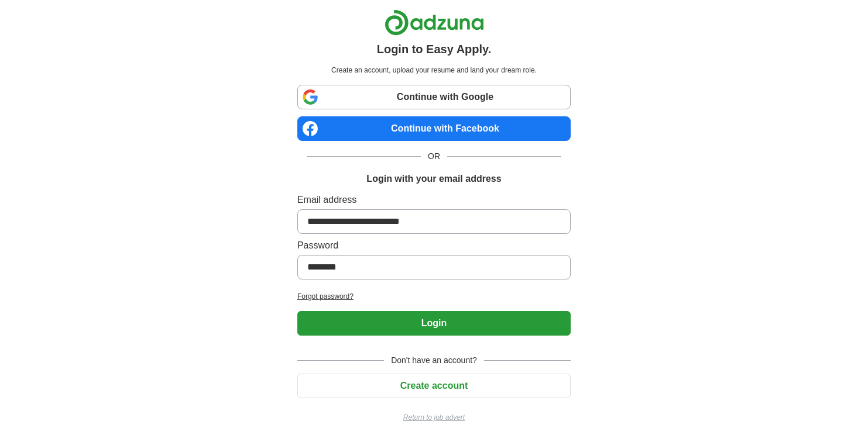 The width and height of the screenshot is (868, 442). What do you see at coordinates (434, 385) in the screenshot?
I see `a: Create account` at bounding box center [434, 385].